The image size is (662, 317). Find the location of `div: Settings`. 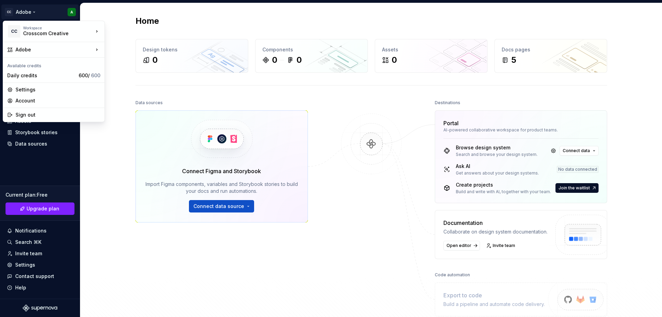

div: Settings is located at coordinates (58, 90).